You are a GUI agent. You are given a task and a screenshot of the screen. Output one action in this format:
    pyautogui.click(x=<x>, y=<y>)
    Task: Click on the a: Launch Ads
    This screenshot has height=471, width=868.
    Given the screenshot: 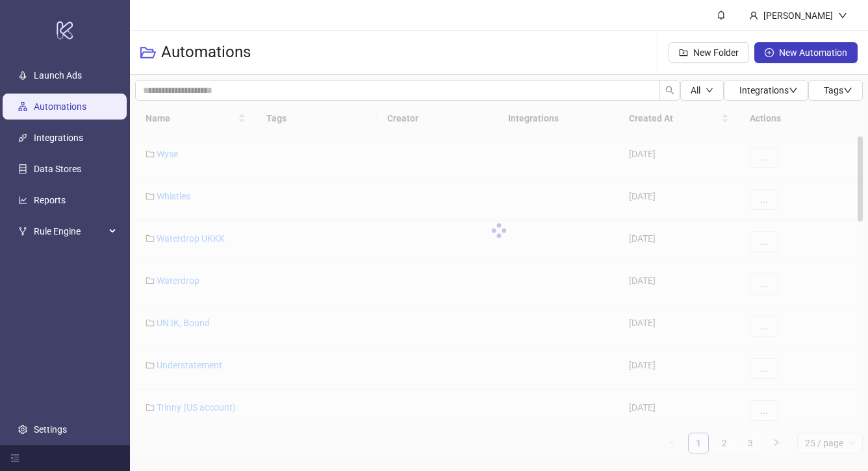 What is the action you would take?
    pyautogui.click(x=57, y=75)
    